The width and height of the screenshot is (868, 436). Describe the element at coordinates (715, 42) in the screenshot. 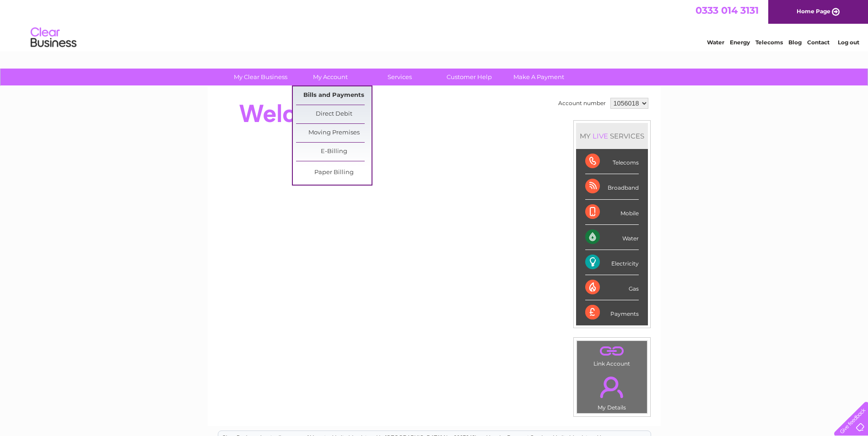

I see `a: Water` at that location.